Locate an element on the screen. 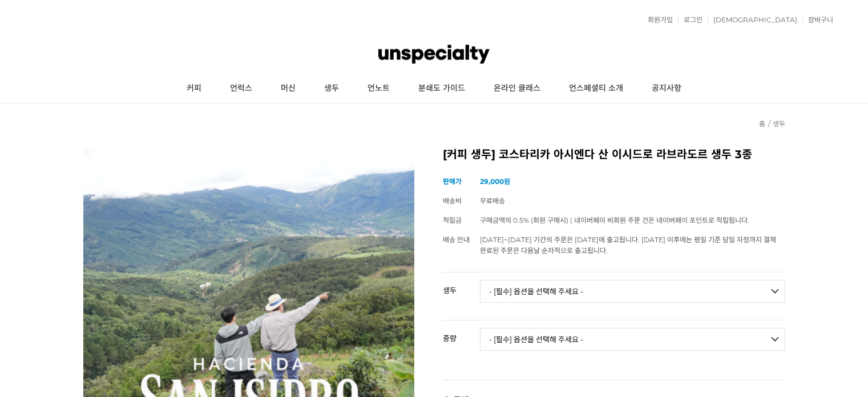 Image resolution: width=868 pixels, height=397 pixels. a: 언노트 is located at coordinates (378, 89).